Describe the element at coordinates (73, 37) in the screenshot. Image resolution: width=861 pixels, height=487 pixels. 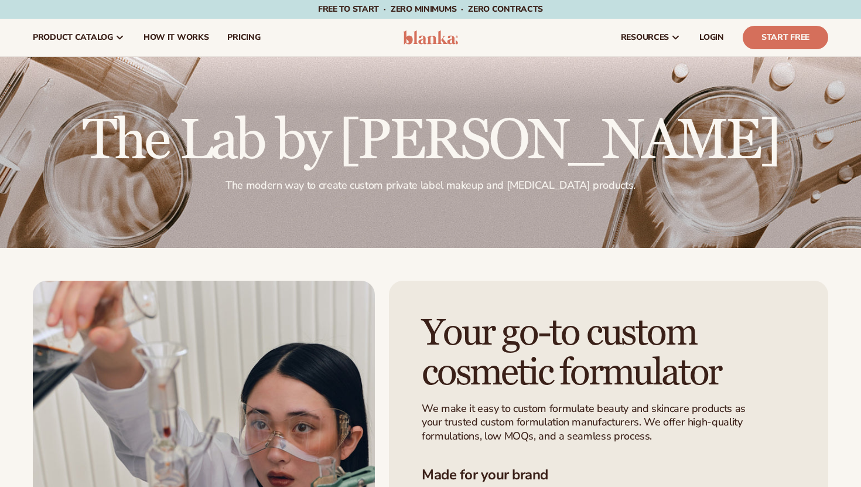
I see `span: product catalog` at that location.